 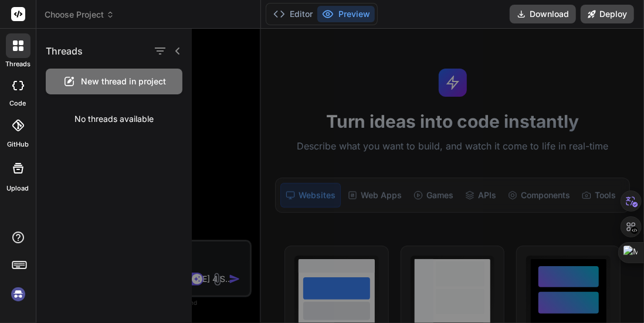 I want to click on label: GitHub, so click(x=18, y=144).